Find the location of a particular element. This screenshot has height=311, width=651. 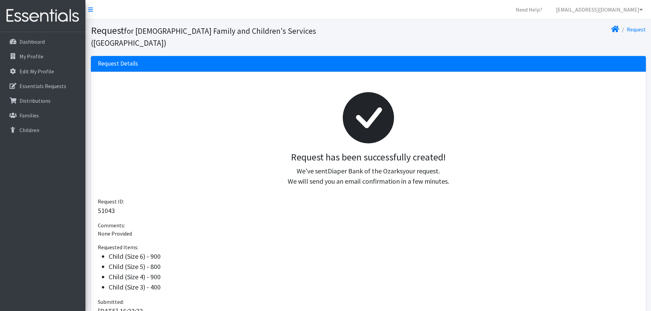

h1: Request is located at coordinates (228, 36).